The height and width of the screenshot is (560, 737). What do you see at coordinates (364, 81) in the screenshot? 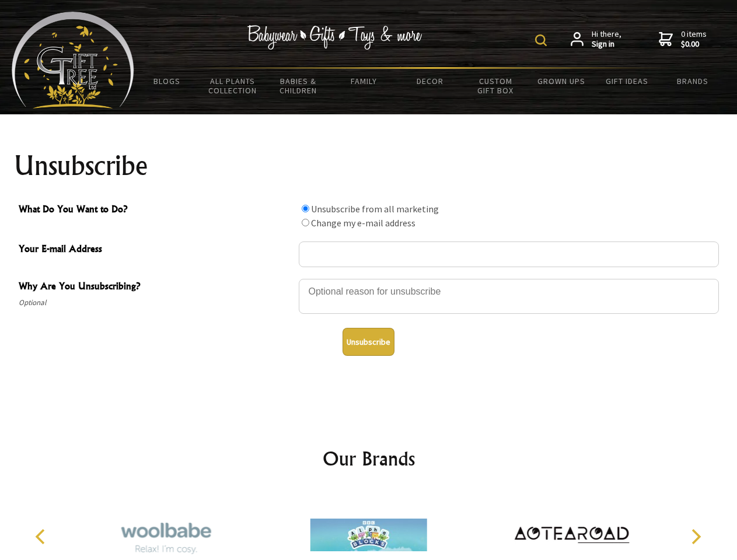
I see `a: Family` at bounding box center [364, 81].